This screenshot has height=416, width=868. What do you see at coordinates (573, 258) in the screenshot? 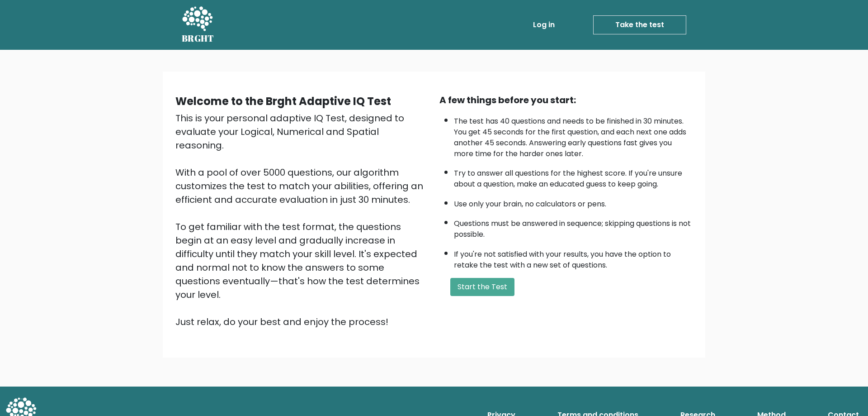
I see `li: If you're not satisfied with your results, you have the option to retake the test with a new set ...` at bounding box center [573, 258].